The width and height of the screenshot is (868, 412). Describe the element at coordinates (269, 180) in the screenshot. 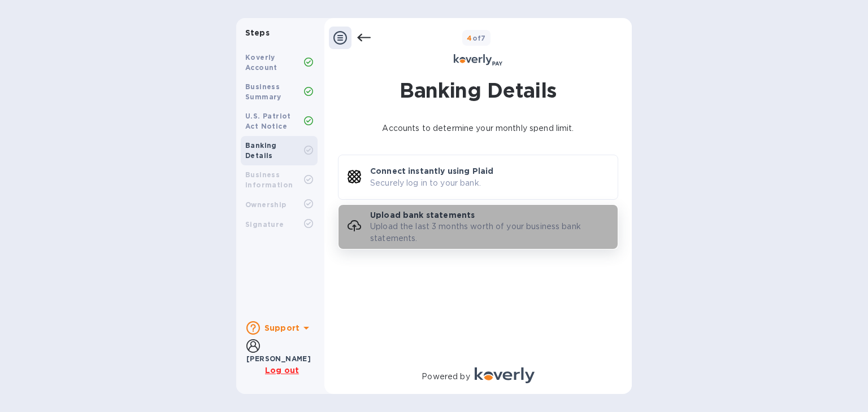

I see `b: Business Information` at that location.